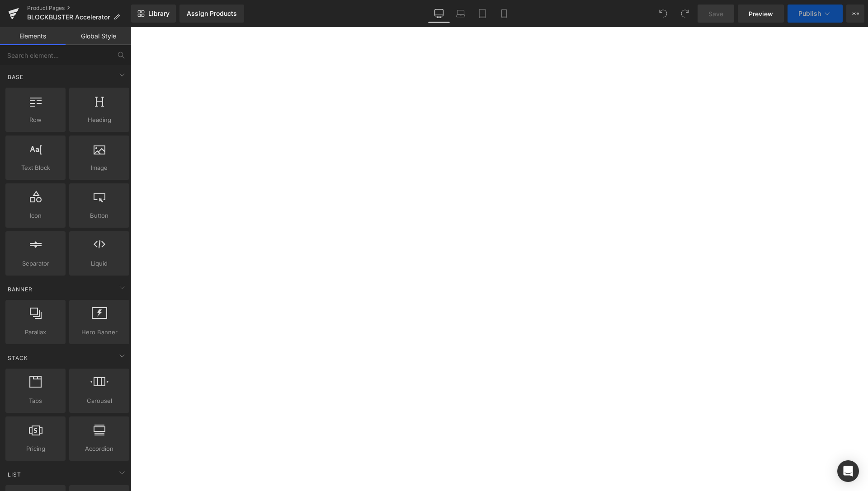  I want to click on span: Accordion, so click(99, 448).